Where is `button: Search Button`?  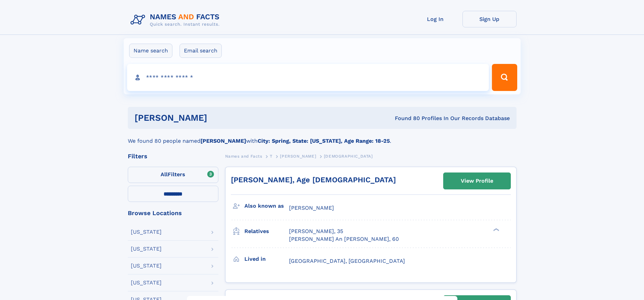 button: Search Button is located at coordinates (505, 78).